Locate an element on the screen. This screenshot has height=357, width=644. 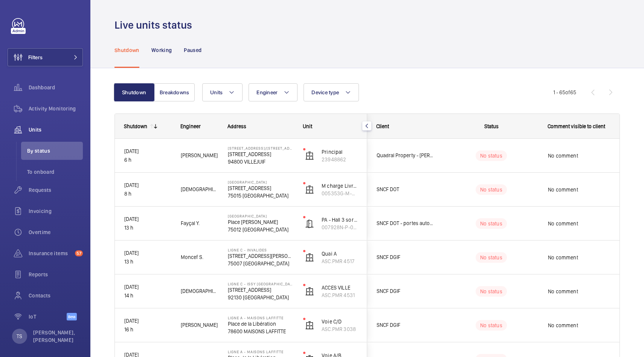
p: ASC.PMR 4517 is located at coordinates (340, 261).